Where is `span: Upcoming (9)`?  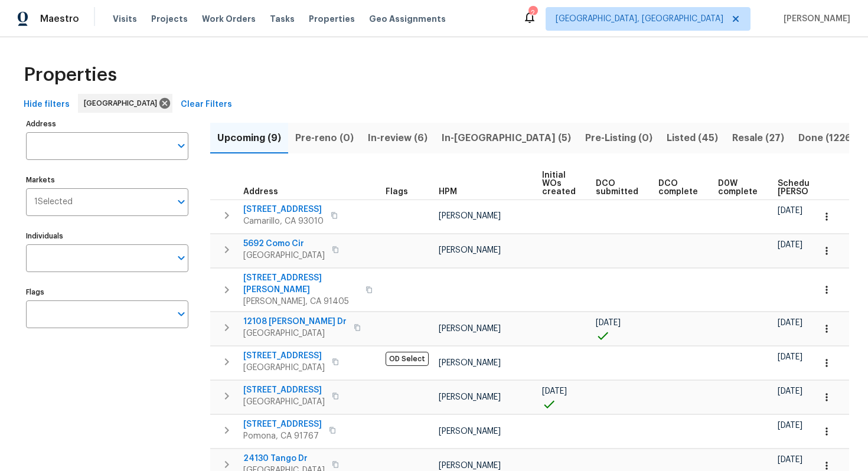
span: Upcoming (9) is located at coordinates (249, 138).